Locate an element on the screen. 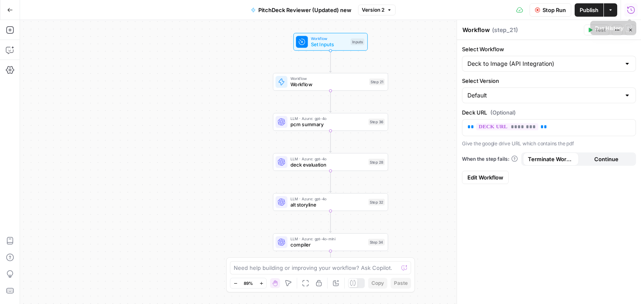 The width and height of the screenshot is (641, 304). div: Step 21 is located at coordinates (377, 82).